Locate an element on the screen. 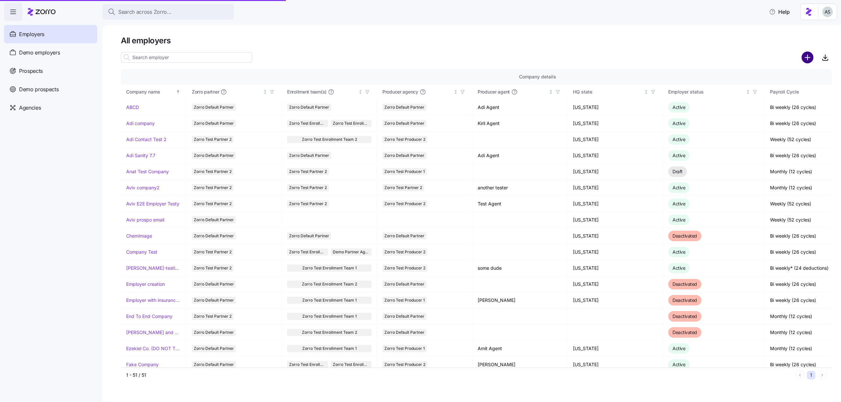 The height and width of the screenshot is (402, 841). a: Employer with insurance problems is located at coordinates (153, 300).